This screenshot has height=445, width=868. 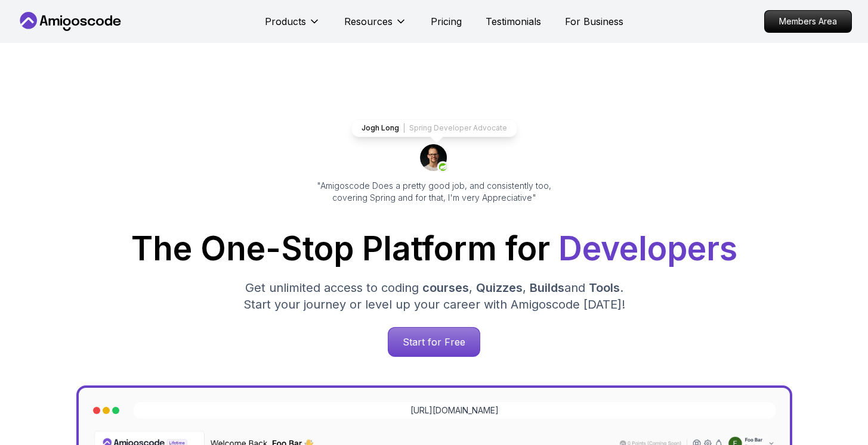 I want to click on span: Builds, so click(x=547, y=288).